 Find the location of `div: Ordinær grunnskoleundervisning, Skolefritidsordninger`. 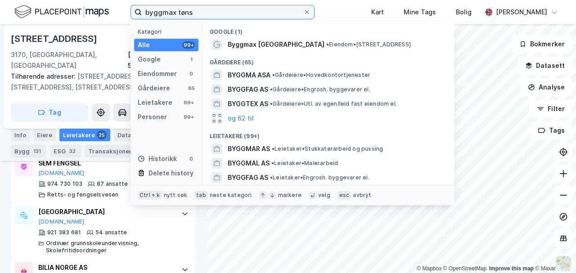

div: Ordinær grunnskoleundervisning, Skolefritidsordninger is located at coordinates (109, 247).